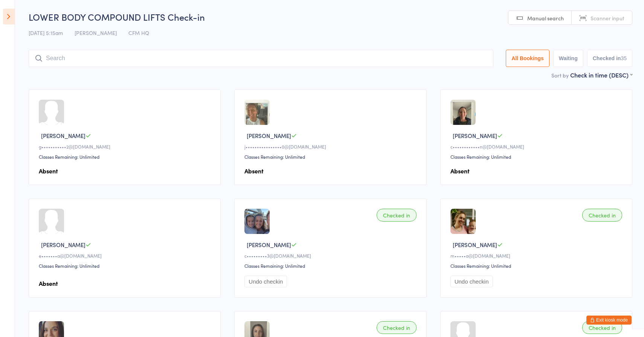 This screenshot has height=337, width=644. I want to click on span: CFM HQ, so click(138, 33).